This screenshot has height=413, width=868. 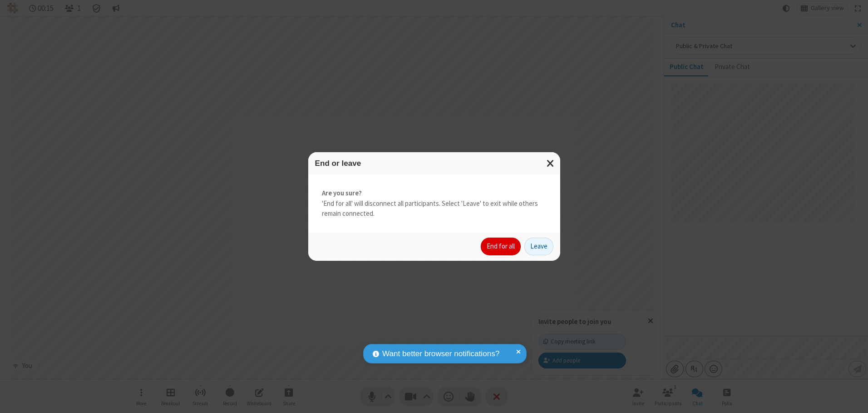 I want to click on h3: End or leave, so click(x=434, y=163).